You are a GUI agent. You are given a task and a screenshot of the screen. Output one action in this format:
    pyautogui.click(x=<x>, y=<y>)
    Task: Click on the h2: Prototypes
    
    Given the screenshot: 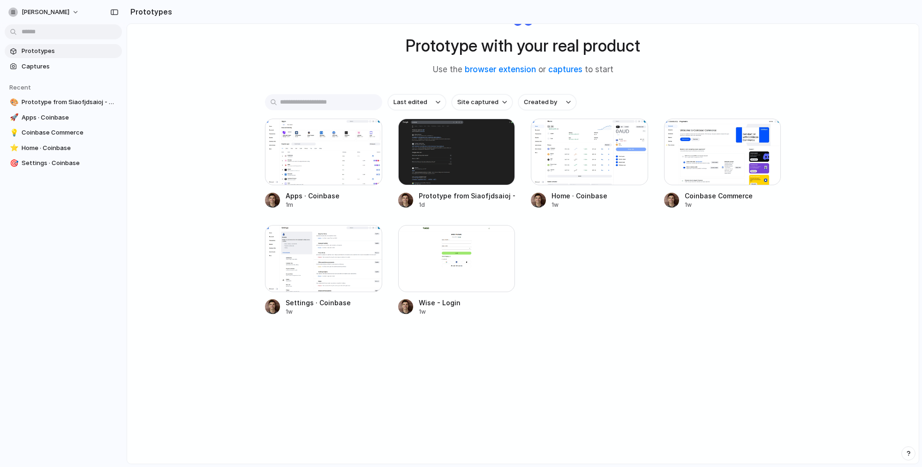 What is the action you would take?
    pyautogui.click(x=149, y=12)
    